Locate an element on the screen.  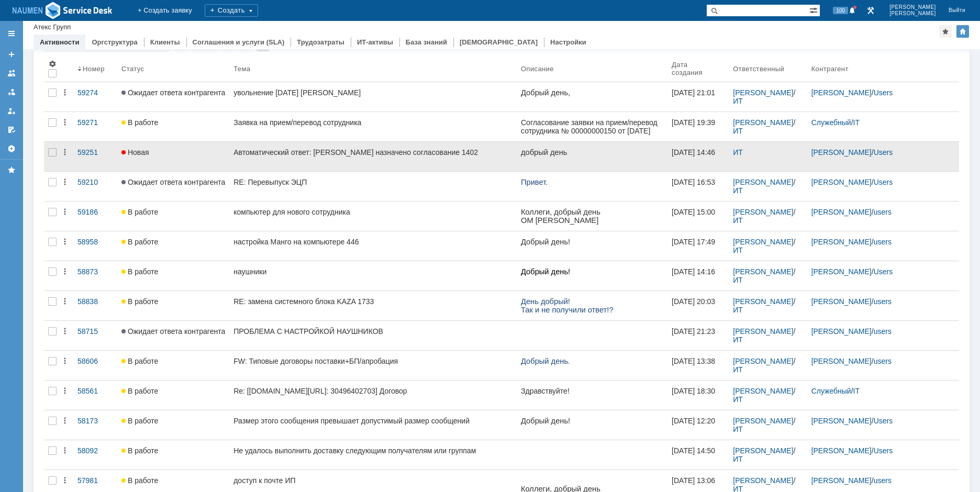
div: RE: Перевыпуск ЭЦП is located at coordinates (373, 182).